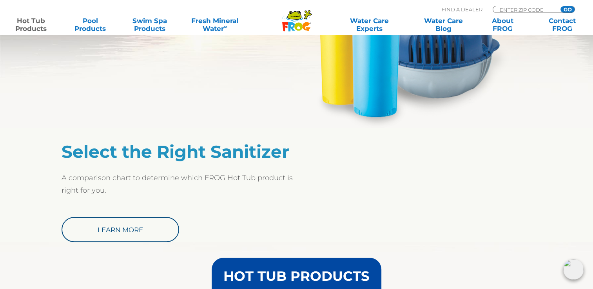 This screenshot has width=593, height=289. I want to click on img: openIcon, so click(574, 270).